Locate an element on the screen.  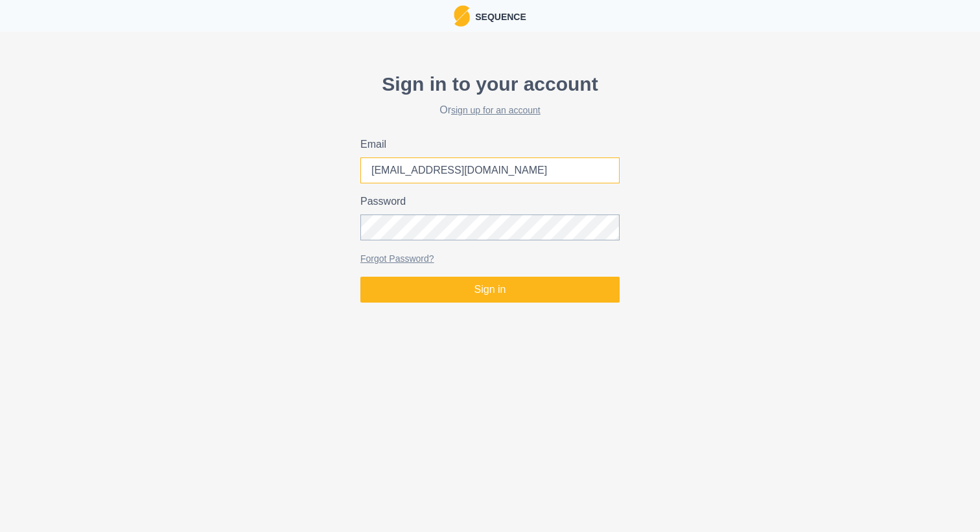
a: sign up for an account is located at coordinates (496, 110).